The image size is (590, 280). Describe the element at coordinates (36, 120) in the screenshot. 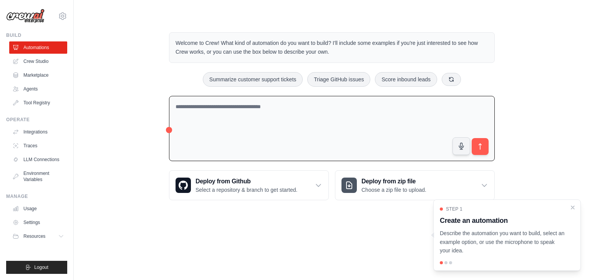

I see `div: Operate` at that location.